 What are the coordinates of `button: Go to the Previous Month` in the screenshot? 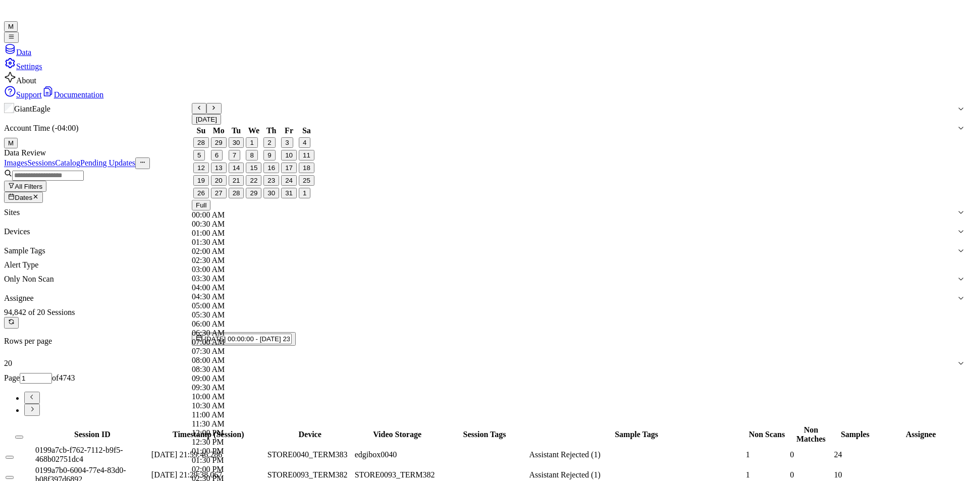 It's located at (199, 108).